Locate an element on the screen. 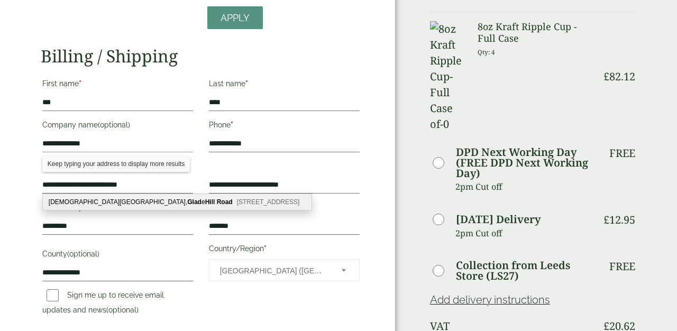 The image size is (677, 331). span: Country/Region is located at coordinates (284, 270).